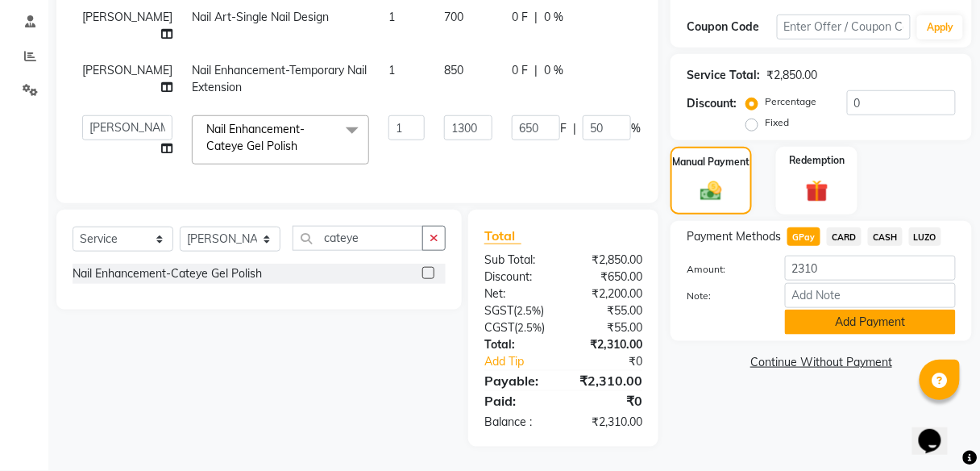  I want to click on span: CASH, so click(885, 236).